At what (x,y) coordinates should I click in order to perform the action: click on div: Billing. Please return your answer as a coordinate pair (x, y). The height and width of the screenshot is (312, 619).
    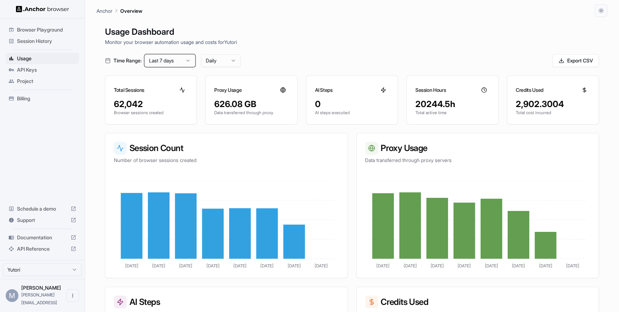
    Looking at the image, I should click on (42, 99).